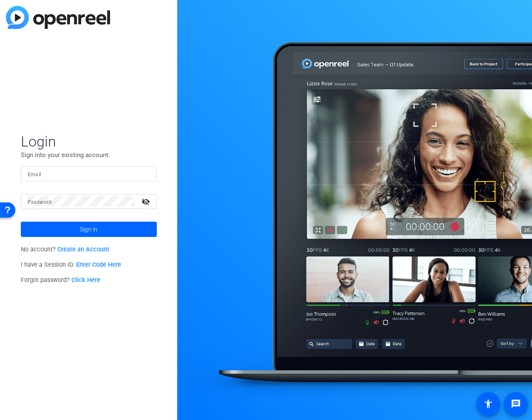 Image resolution: width=532 pixels, height=420 pixels. I want to click on mat-label: Email, so click(35, 174).